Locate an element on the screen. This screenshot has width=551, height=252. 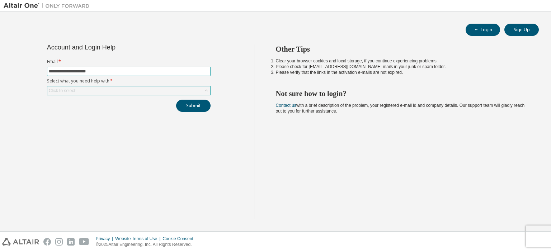
div: Cookie Consent is located at coordinates (180, 239).